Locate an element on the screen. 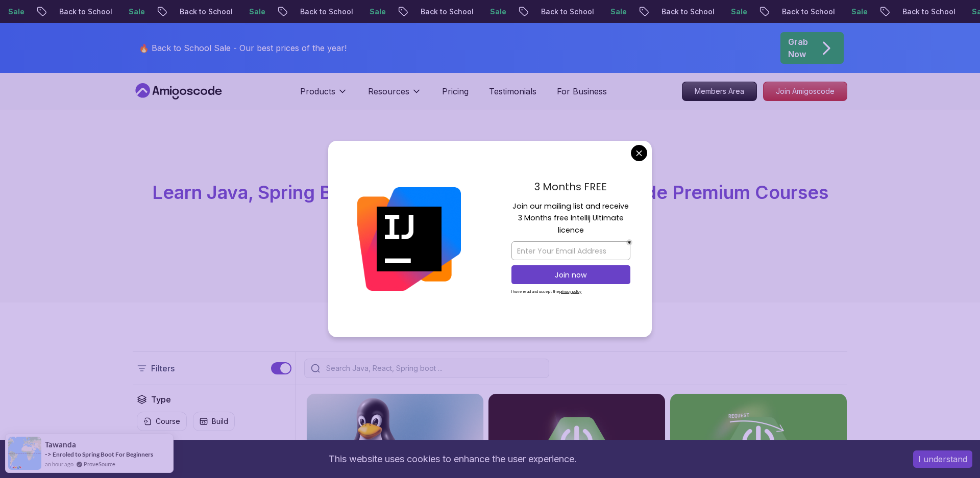 The height and width of the screenshot is (478, 980). p: Products is located at coordinates (318, 91).